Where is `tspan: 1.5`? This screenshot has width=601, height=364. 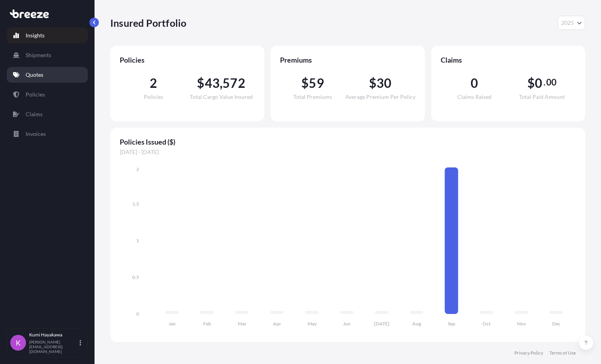 tspan: 1.5 is located at coordinates (136, 203).